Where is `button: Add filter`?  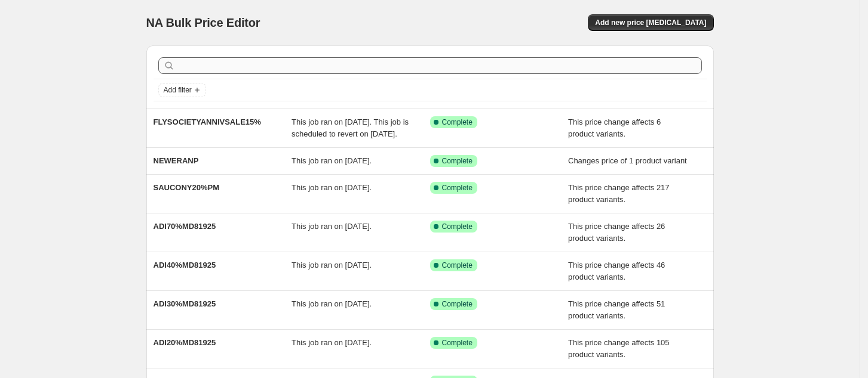
button: Add filter is located at coordinates (182, 90).